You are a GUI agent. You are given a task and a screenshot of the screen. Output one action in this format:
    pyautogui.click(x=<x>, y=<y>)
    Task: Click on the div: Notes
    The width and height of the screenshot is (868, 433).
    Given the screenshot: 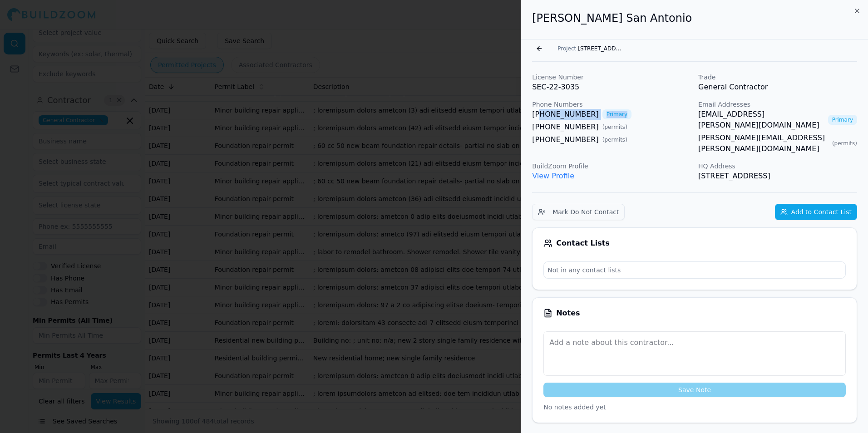 What is the action you would take?
    pyautogui.click(x=694, y=314)
    